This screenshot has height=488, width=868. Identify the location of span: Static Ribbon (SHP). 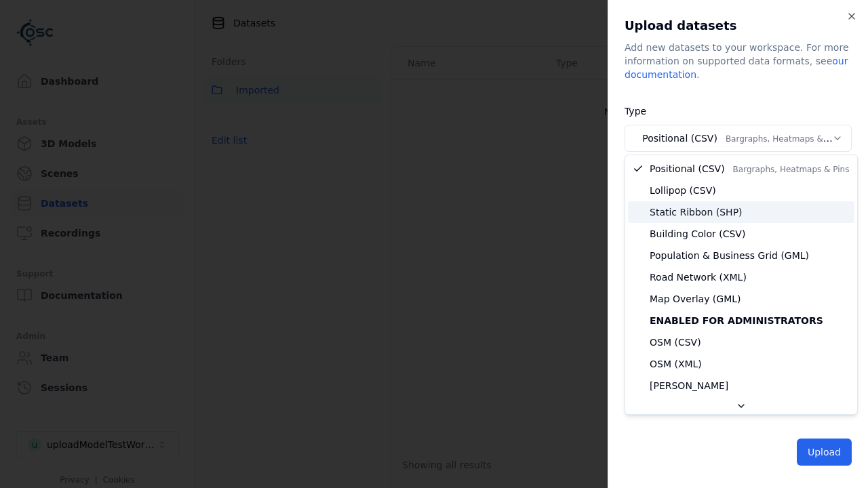
(696, 212).